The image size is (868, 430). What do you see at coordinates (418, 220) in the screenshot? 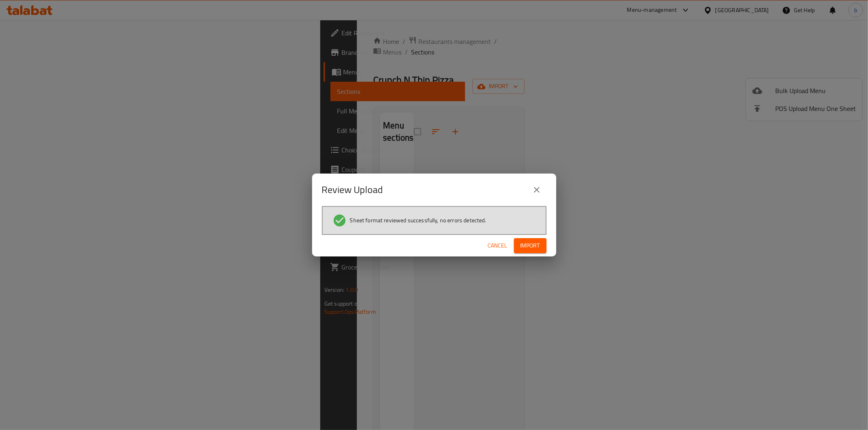
I see `span: Sheet format reviewed successfully, no errors detected.` at bounding box center [418, 220].